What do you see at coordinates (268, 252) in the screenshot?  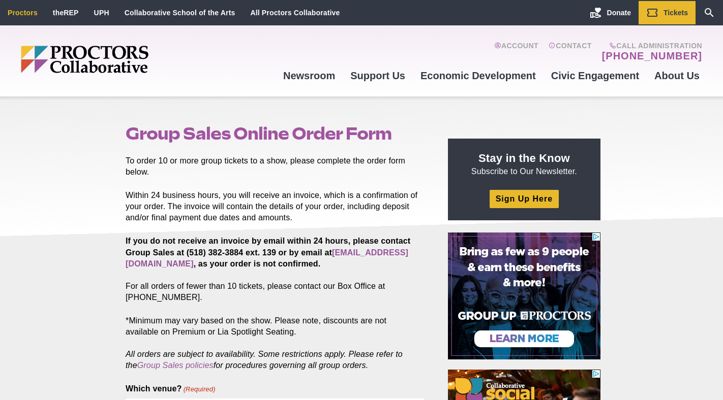 I see `strong: If you do not receive an invoice by email within 24 hours, please contact Group Sales at (518) 38...` at bounding box center [268, 252].